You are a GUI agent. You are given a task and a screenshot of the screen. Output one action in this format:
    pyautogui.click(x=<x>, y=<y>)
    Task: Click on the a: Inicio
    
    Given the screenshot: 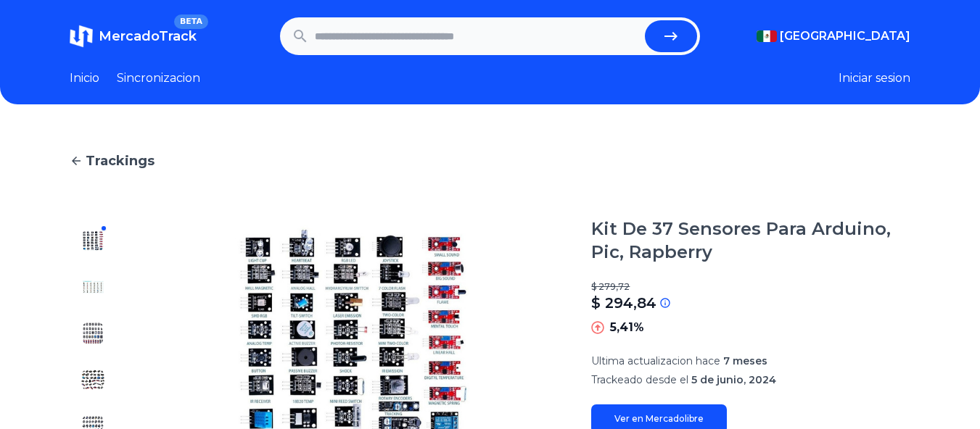 What is the action you would take?
    pyautogui.click(x=84, y=78)
    